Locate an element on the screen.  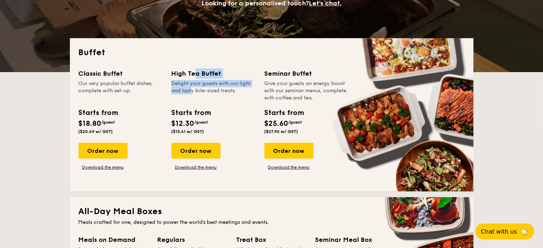
div: High Tea Buffet is located at coordinates (214, 74).